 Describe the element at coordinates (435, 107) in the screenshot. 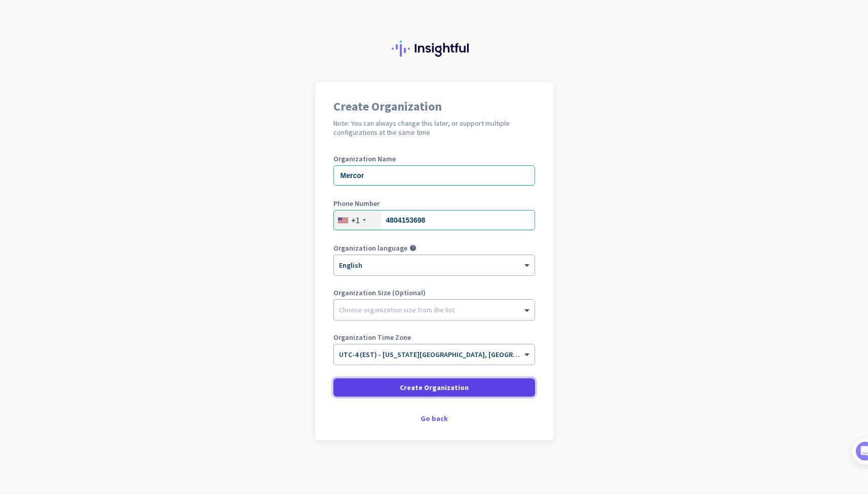

I see `h1: Create Organization` at that location.